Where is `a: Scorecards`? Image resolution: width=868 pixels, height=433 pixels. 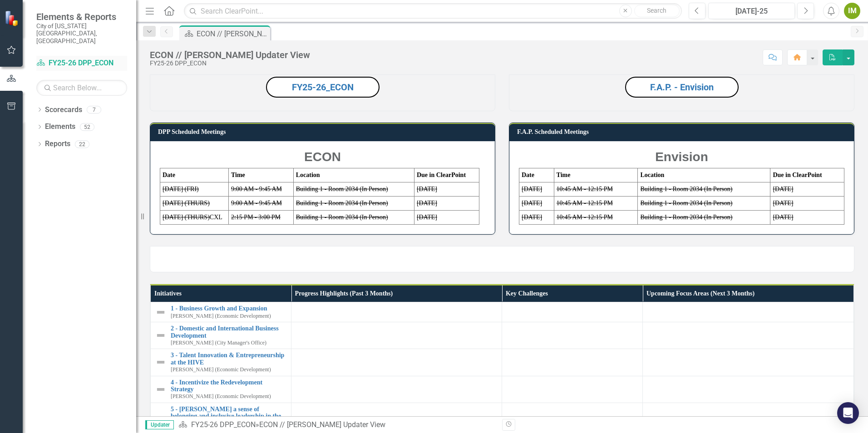 a: Scorecards is located at coordinates (64, 110).